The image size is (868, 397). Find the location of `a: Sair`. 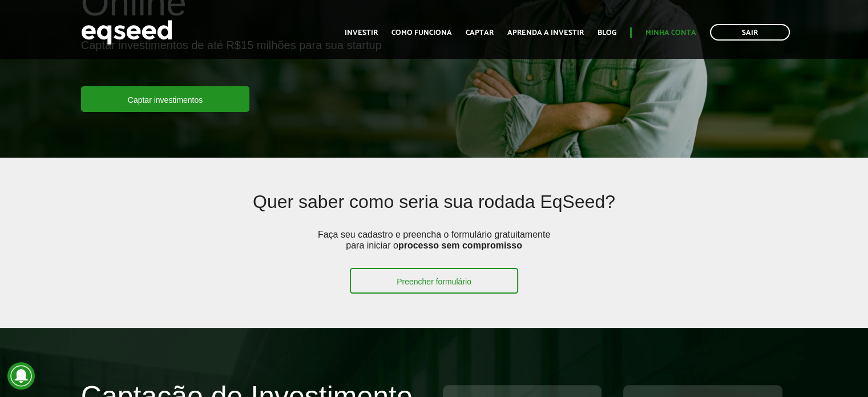

a: Sair is located at coordinates (750, 32).